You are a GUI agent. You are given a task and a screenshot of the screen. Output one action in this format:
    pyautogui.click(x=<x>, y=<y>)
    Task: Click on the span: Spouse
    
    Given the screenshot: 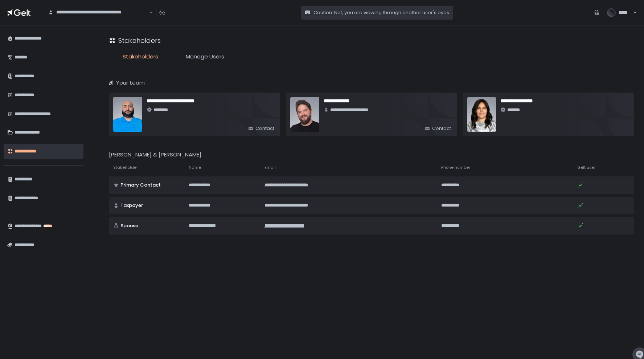 What is the action you would take?
    pyautogui.click(x=129, y=226)
    